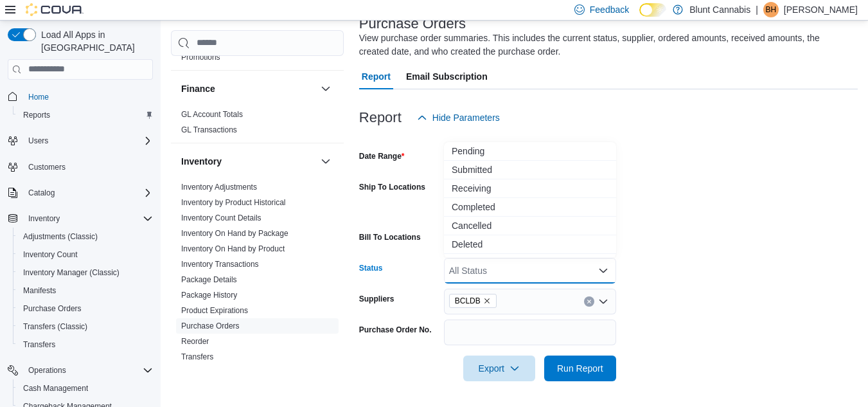  I want to click on button: Receiving, so click(530, 189).